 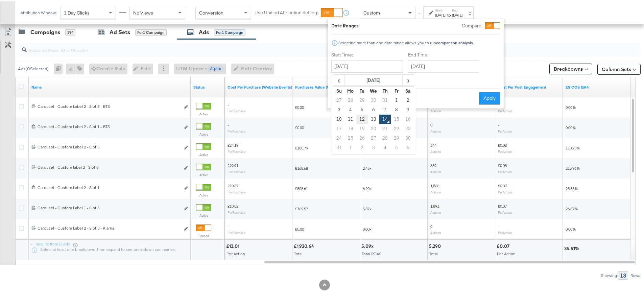 I want to click on td: 30, so click(x=374, y=99).